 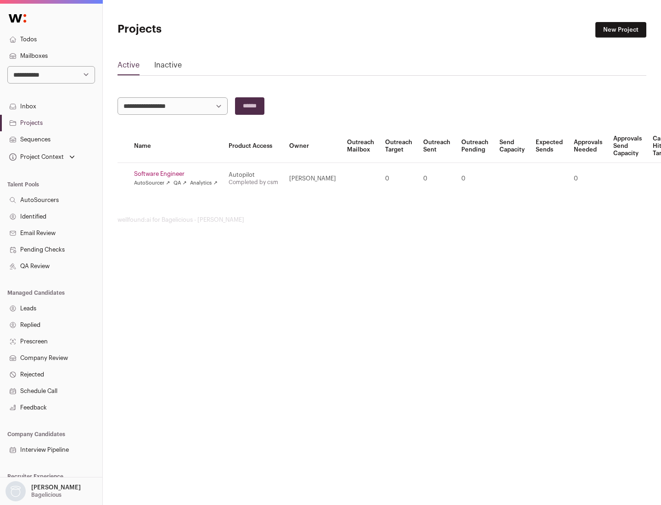 What do you see at coordinates (203, 183) in the screenshot?
I see `a: Analytics ↗` at bounding box center [203, 183].